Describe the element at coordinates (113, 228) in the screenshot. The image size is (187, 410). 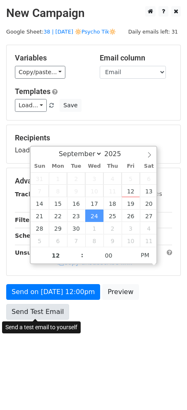
I see `span: October 2, 2025` at that location.